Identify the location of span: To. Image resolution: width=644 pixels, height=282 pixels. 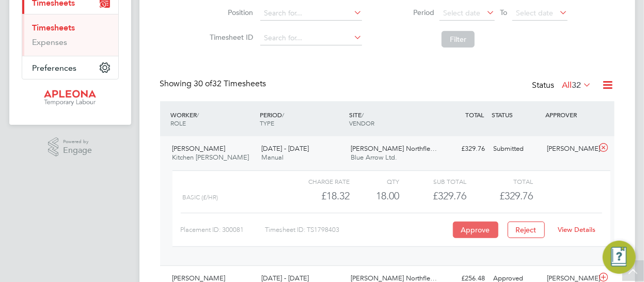
(504, 12).